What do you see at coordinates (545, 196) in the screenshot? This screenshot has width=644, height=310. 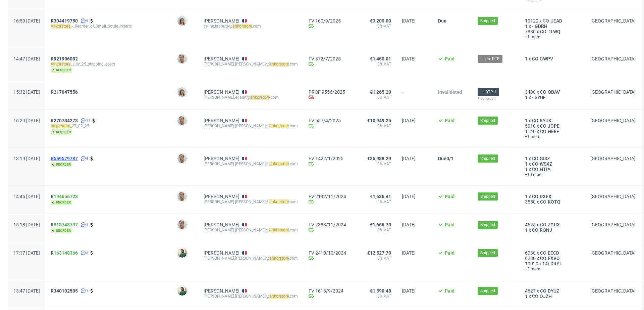 I see `a: DXEX` at bounding box center [545, 196].